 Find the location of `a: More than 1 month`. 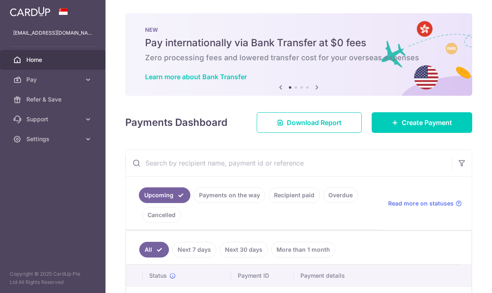

a: More than 1 month is located at coordinates (303, 249).